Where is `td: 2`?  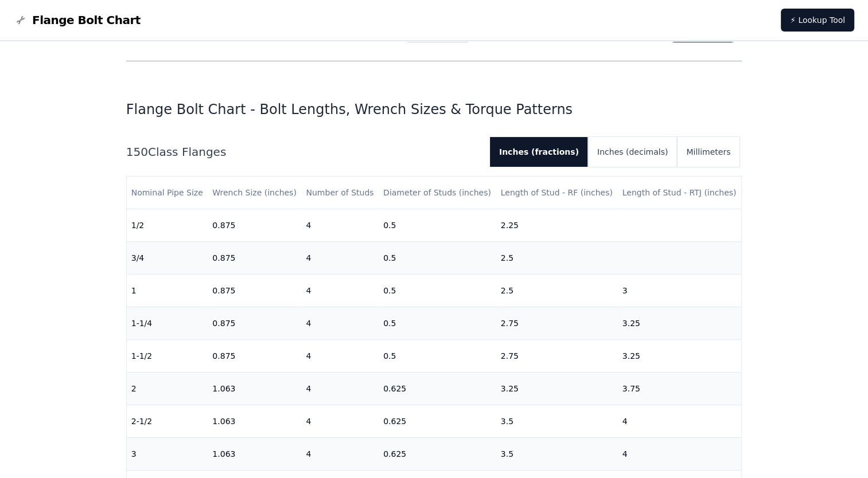
td: 2 is located at coordinates (167, 388).